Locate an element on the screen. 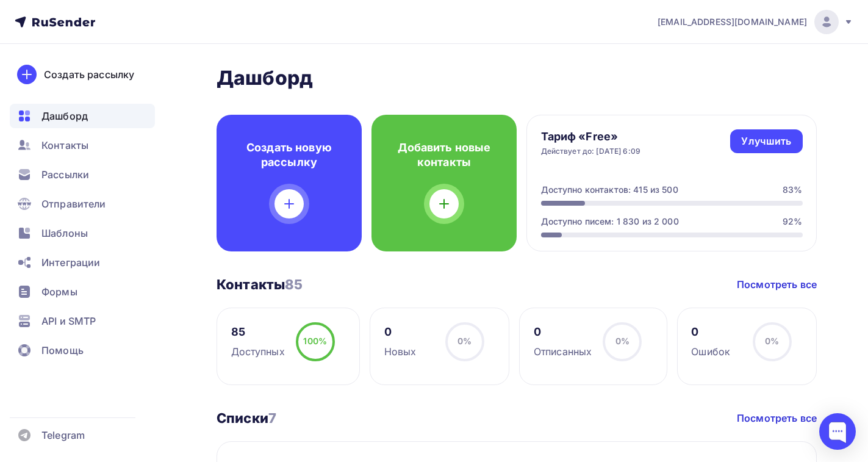 The height and width of the screenshot is (462, 868). span: Отправители is located at coordinates (74, 204).